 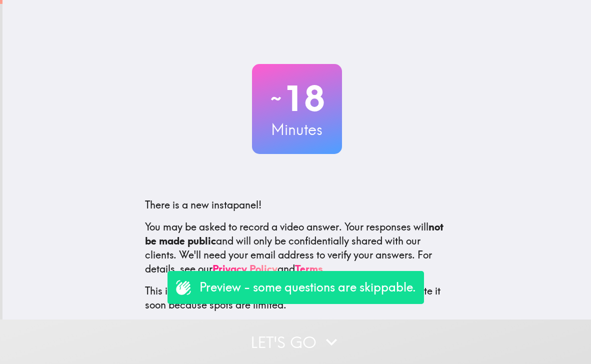 What do you see at coordinates (309, 268) in the screenshot?
I see `a: Terms` at bounding box center [309, 268].